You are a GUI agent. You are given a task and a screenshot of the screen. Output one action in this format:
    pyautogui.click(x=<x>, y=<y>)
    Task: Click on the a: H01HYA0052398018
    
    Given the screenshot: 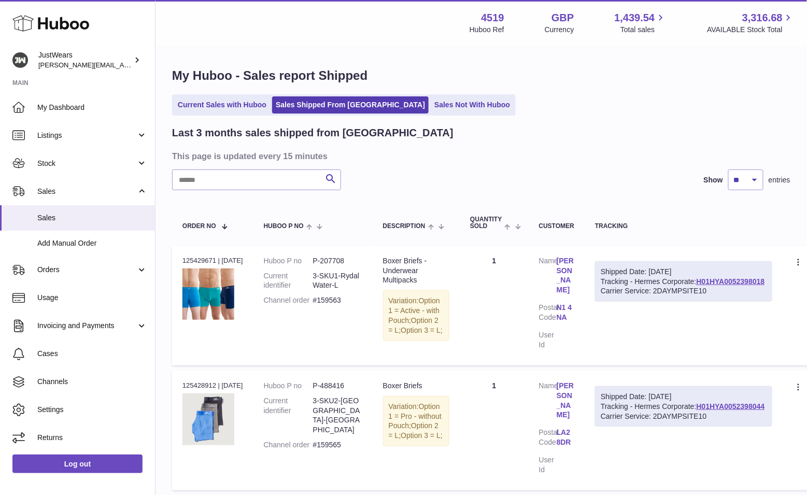 What is the action you would take?
    pyautogui.click(x=731, y=281)
    